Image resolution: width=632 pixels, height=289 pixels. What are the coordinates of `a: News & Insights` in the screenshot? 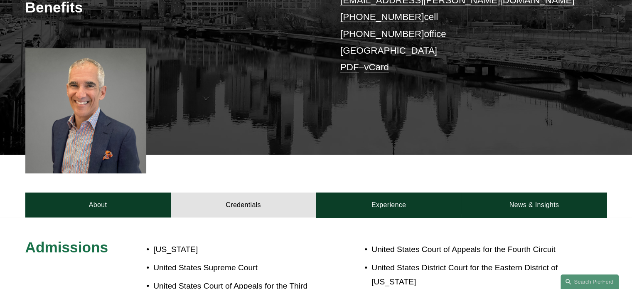 It's located at (534, 205).